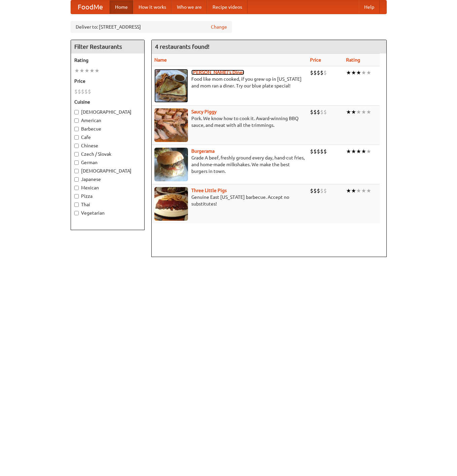 The width and height of the screenshot is (457, 476). I want to click on input: Japanese, so click(76, 179).